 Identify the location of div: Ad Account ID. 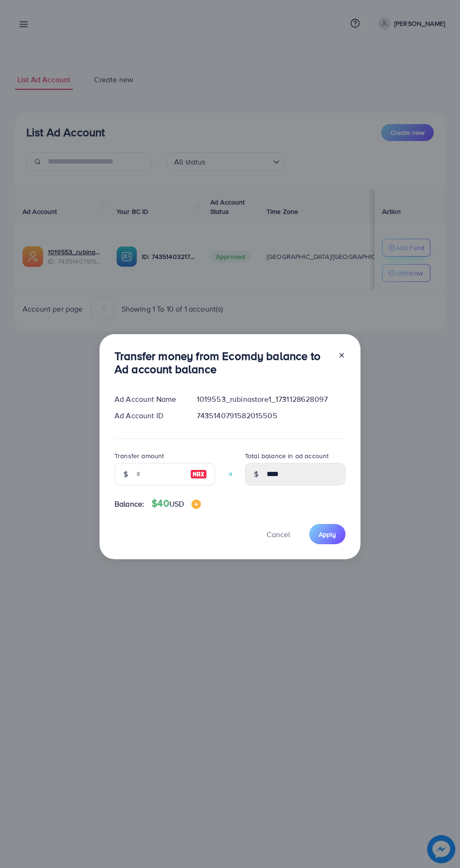
(148, 416).